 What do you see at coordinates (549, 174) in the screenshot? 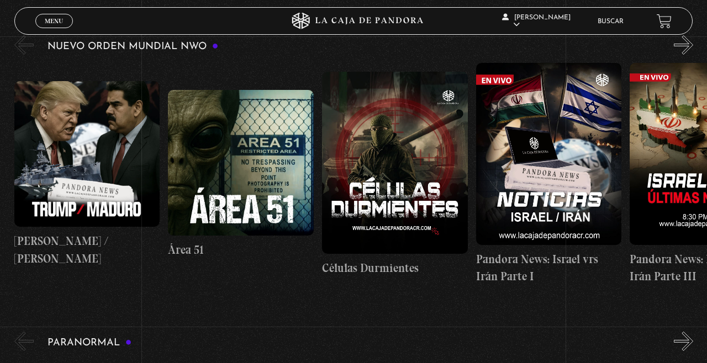
I see `a: Pandora News: Israel vrs Irán Parte I` at bounding box center [549, 174].